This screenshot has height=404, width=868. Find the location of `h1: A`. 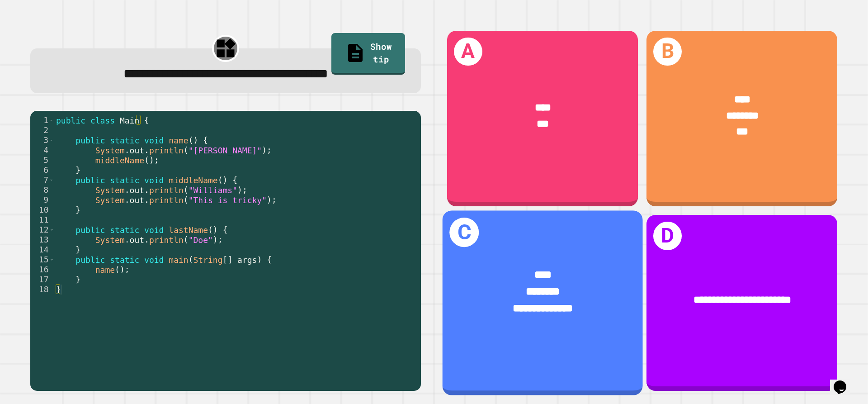

h1: A is located at coordinates (468, 52).